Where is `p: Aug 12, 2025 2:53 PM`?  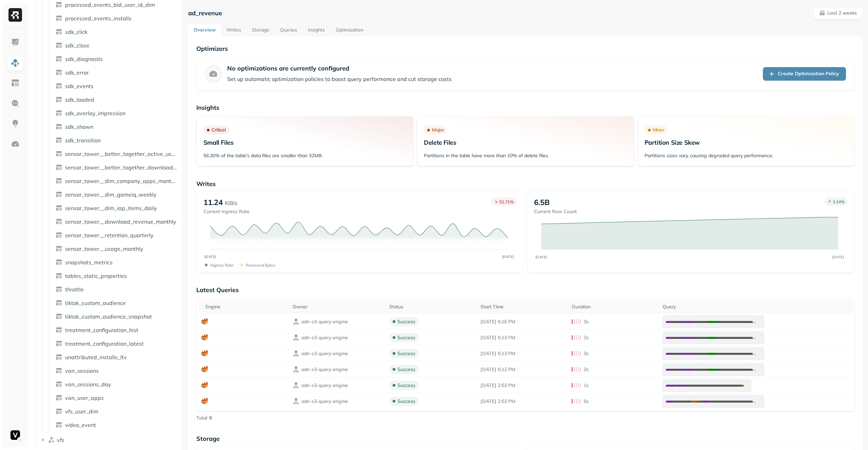
p: Aug 12, 2025 2:53 PM is located at coordinates (524, 402).